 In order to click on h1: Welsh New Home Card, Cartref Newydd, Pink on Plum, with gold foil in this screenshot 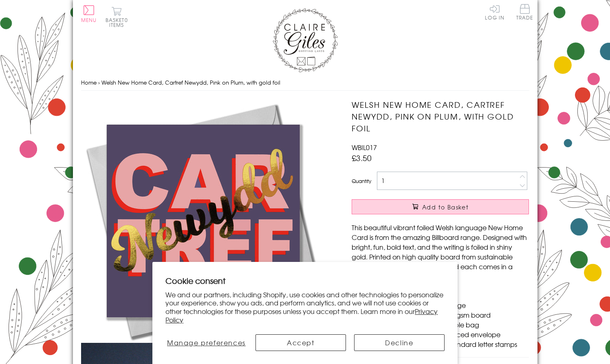, I will do `click(440, 116)`.